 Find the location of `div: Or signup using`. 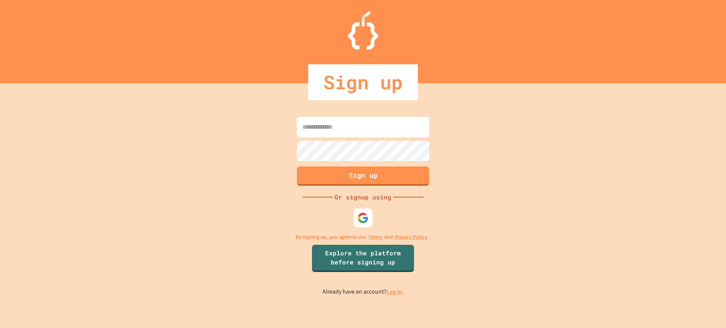

div: Or signup using is located at coordinates (363, 197).